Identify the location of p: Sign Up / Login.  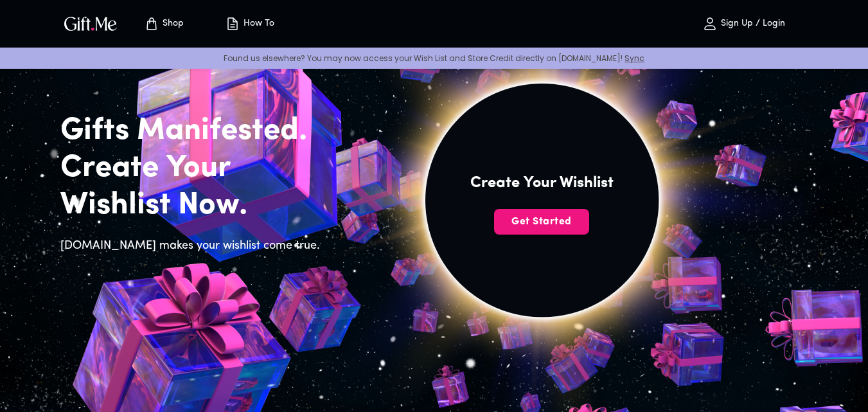
(751, 23).